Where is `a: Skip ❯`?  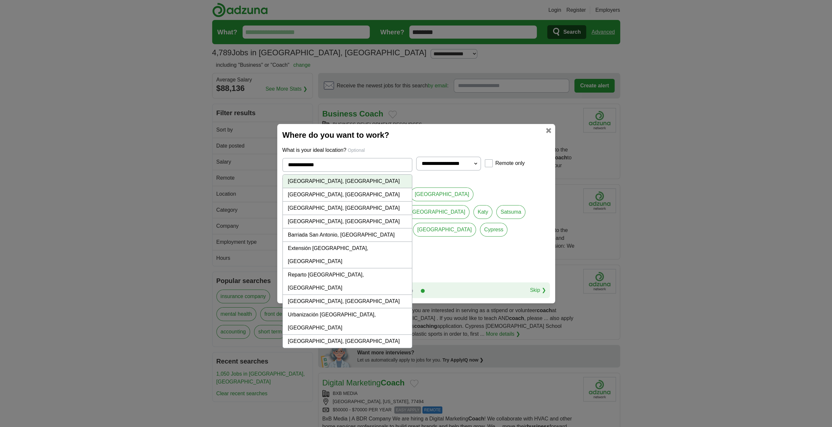
a: Skip ❯ is located at coordinates (538, 290).